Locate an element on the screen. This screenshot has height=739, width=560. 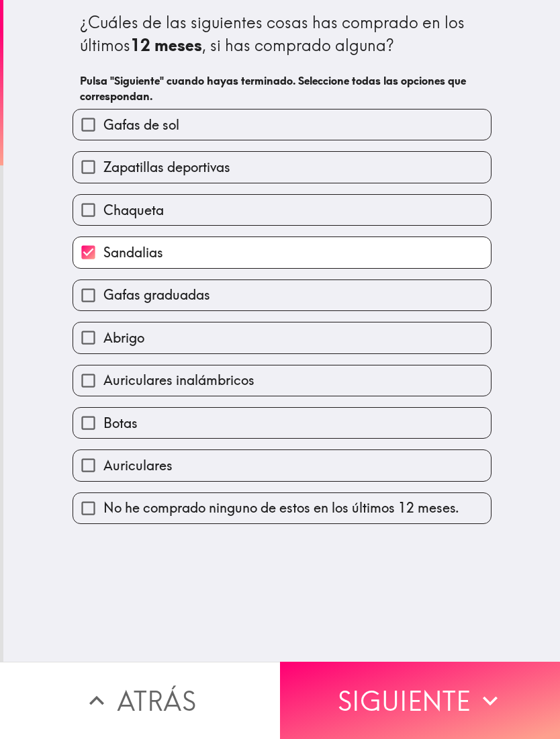
b: 12 meses is located at coordinates (166, 45).